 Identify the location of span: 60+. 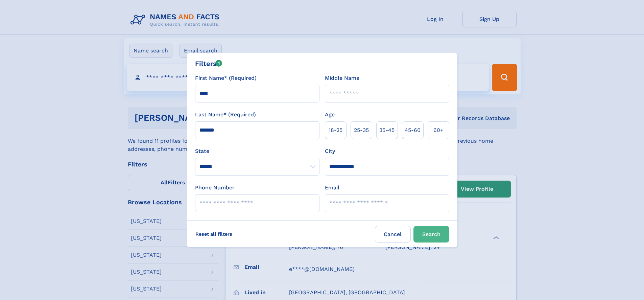
(439, 130).